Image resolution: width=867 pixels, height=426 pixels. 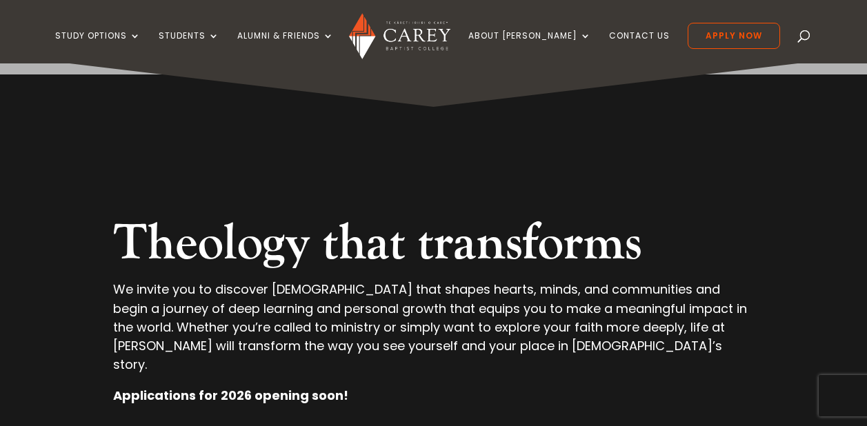 What do you see at coordinates (189, 47) in the screenshot?
I see `a: Students` at bounding box center [189, 47].